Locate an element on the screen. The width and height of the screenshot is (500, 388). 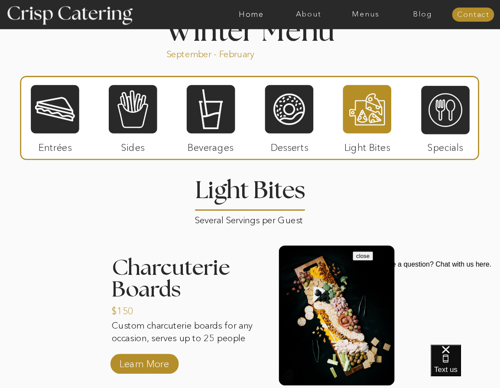
p: Desserts is located at coordinates (290, 146).